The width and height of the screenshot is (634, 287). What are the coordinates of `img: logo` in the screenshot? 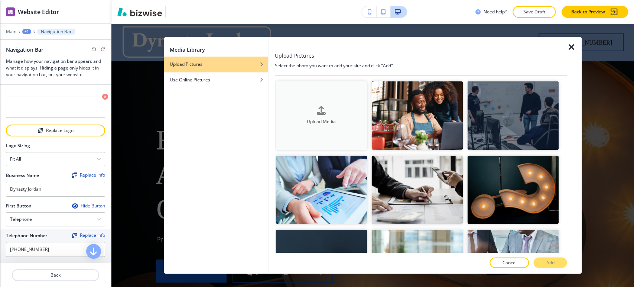 It's located at (55, 107).